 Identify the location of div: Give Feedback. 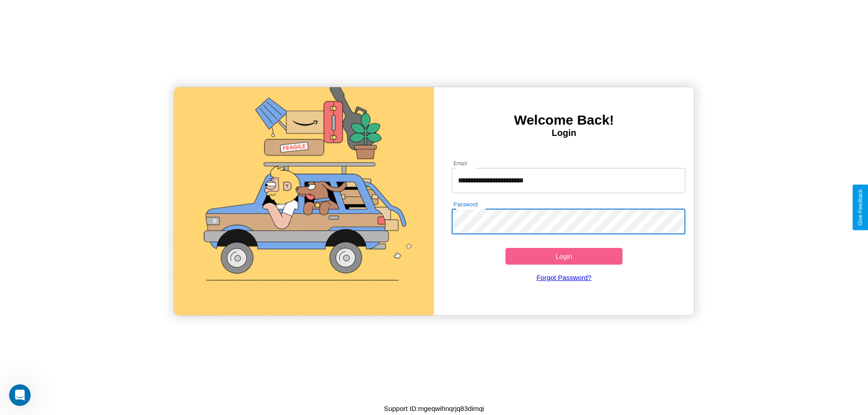
(860, 208).